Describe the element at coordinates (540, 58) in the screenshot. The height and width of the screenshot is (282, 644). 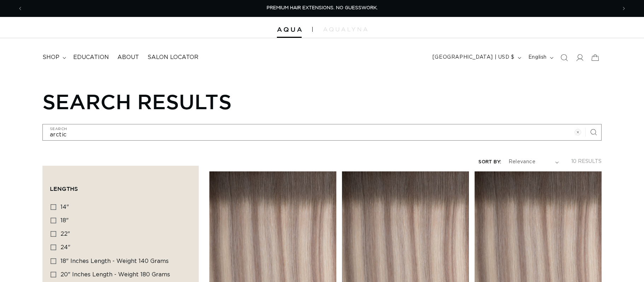
I see `button: English` at that location.